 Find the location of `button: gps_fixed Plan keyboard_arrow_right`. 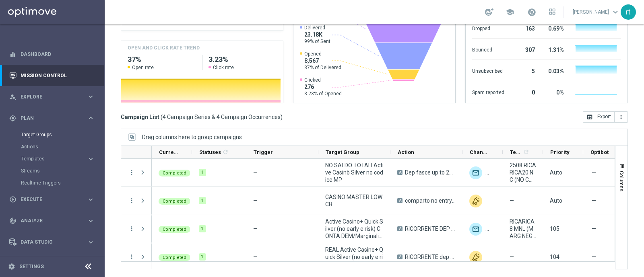

button: gps_fixed Plan keyboard_arrow_right is located at coordinates (52, 118).